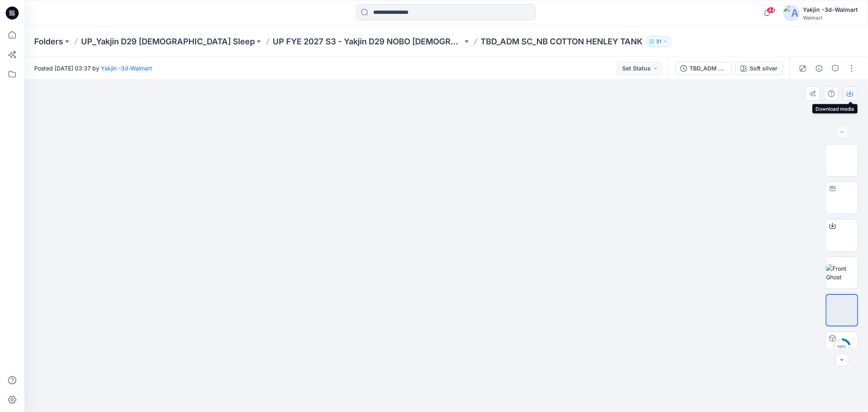 The height and width of the screenshot is (412, 868). What do you see at coordinates (771, 10) in the screenshot?
I see `span: 44` at bounding box center [771, 10].